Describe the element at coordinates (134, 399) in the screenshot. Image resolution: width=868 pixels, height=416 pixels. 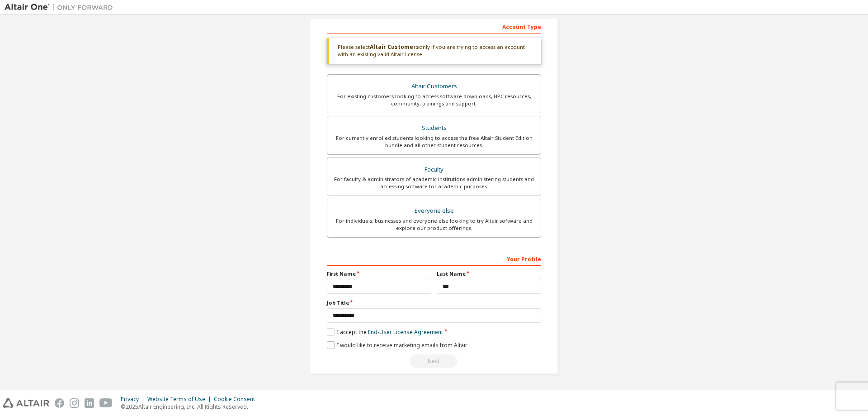
I see `div: Privacy` at that location.